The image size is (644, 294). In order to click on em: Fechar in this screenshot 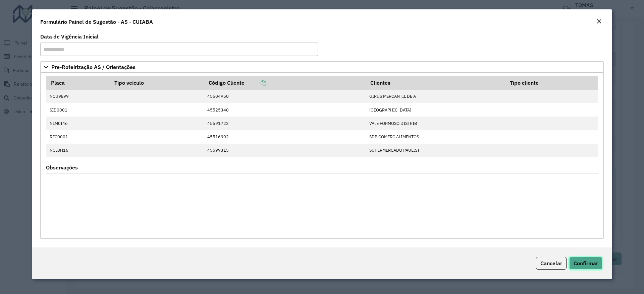, I will do `click(599, 21)`.